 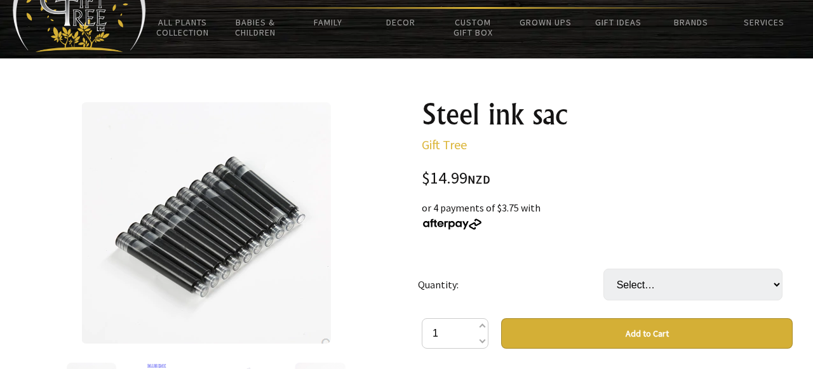 What do you see at coordinates (444, 144) in the screenshot?
I see `a: Gift Tree` at bounding box center [444, 144].